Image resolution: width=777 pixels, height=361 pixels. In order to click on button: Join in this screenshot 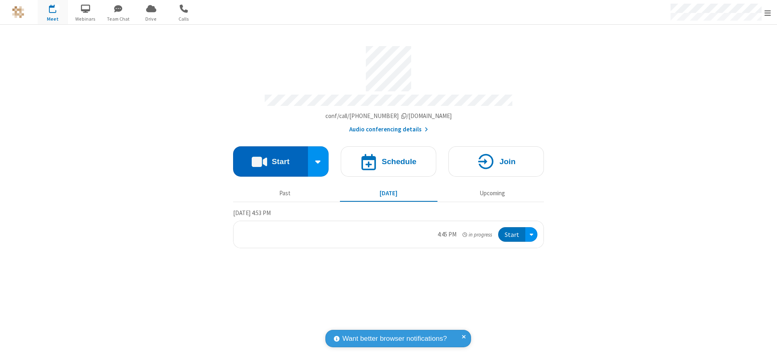, I will do `click(496, 161)`.